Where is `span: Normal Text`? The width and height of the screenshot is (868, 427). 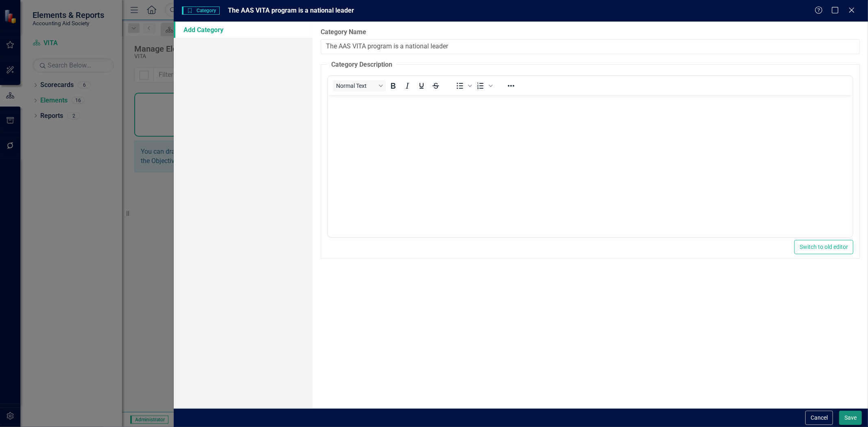
span: Normal Text is located at coordinates (356, 85).